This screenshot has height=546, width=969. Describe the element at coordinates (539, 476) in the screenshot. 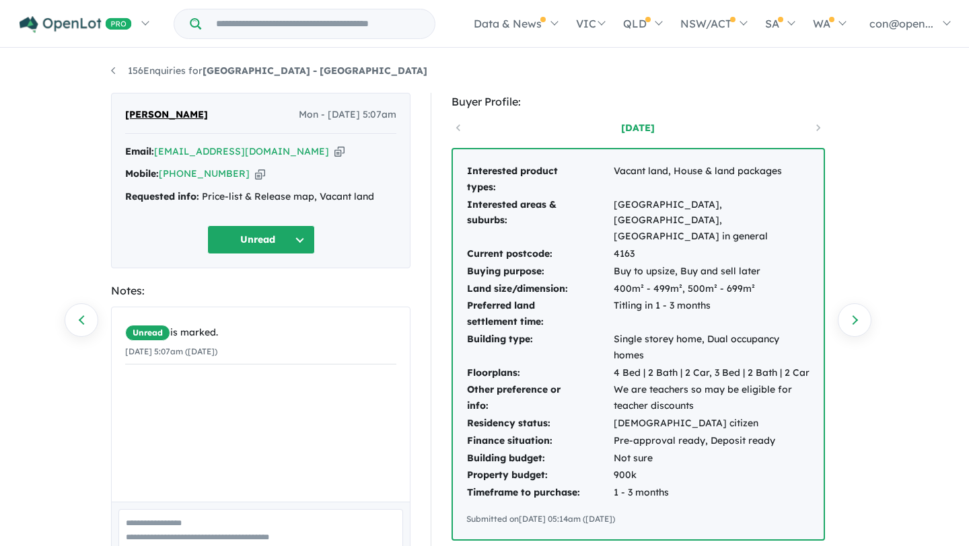

I see `td: Property budget:` at that location.